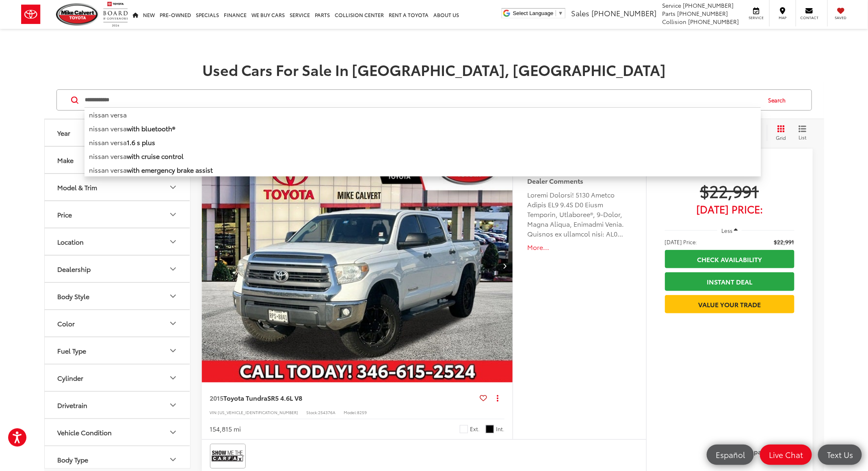 The width and height of the screenshot is (868, 471). Describe the element at coordinates (809, 17) in the screenshot. I see `span: Contact` at that location.